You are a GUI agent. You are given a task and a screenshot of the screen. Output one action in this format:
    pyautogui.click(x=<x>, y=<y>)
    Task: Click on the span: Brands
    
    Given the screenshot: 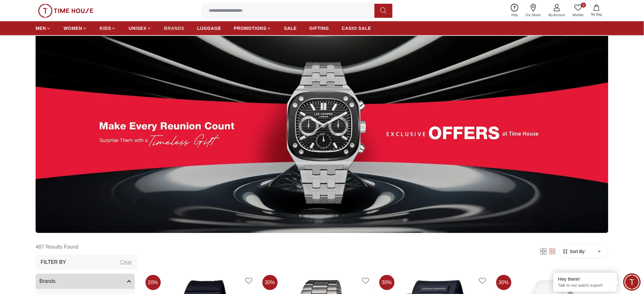 What is the action you would take?
    pyautogui.click(x=47, y=281)
    